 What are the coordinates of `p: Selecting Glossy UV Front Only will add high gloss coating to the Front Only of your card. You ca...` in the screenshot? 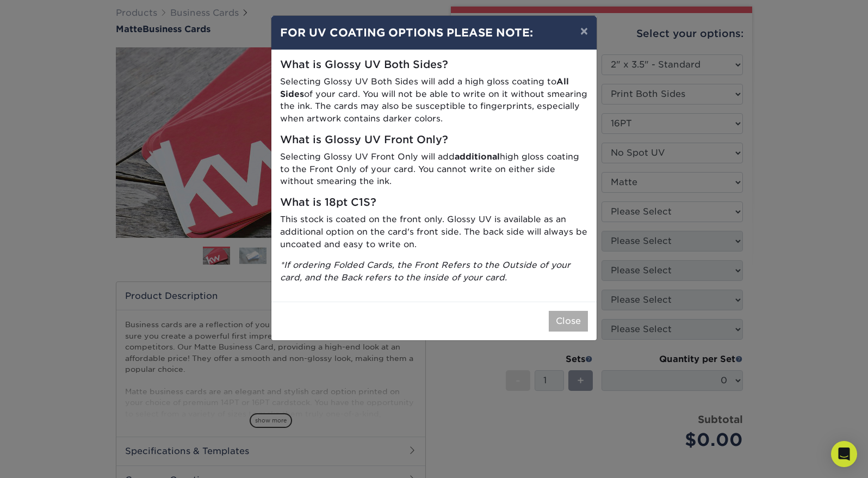 It's located at (434, 169).